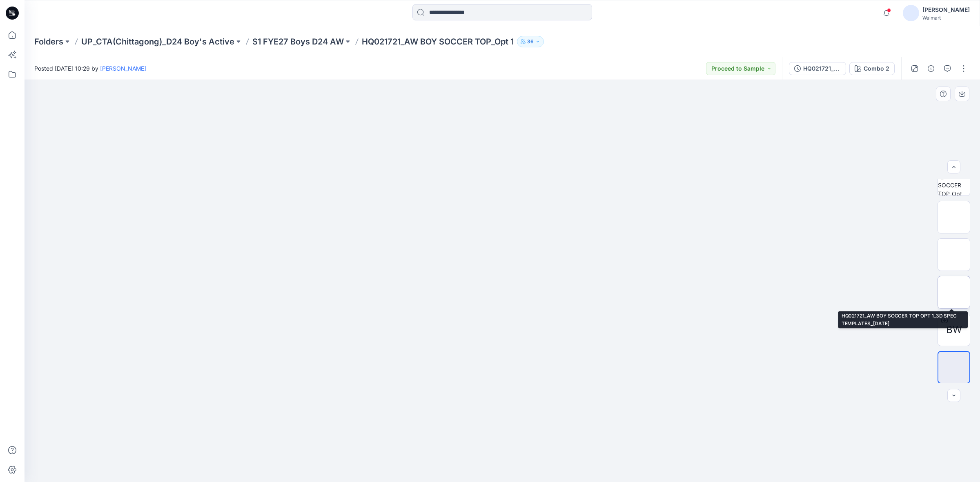 The width and height of the screenshot is (980, 482). I want to click on img: avatar, so click(911, 13).